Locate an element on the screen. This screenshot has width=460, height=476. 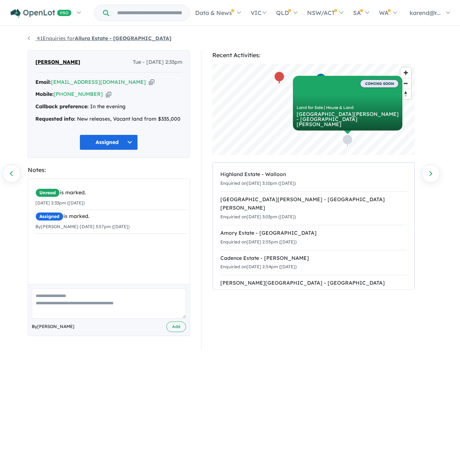
span: COMING SOON is located at coordinates (379, 83).